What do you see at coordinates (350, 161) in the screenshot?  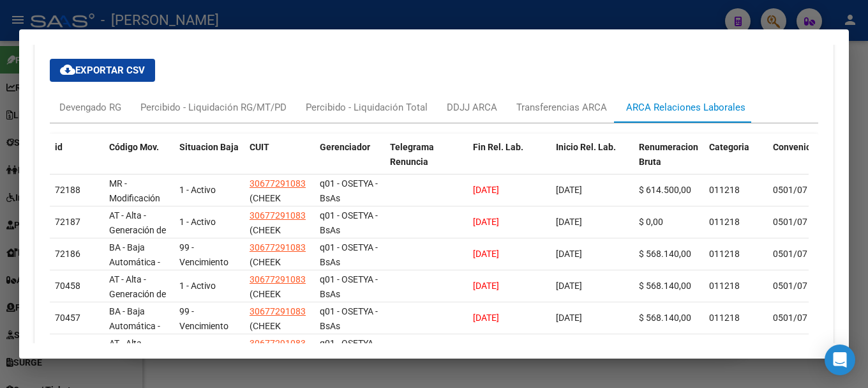 I see `datatable-header-cell: Gerenciador` at bounding box center [350, 161].